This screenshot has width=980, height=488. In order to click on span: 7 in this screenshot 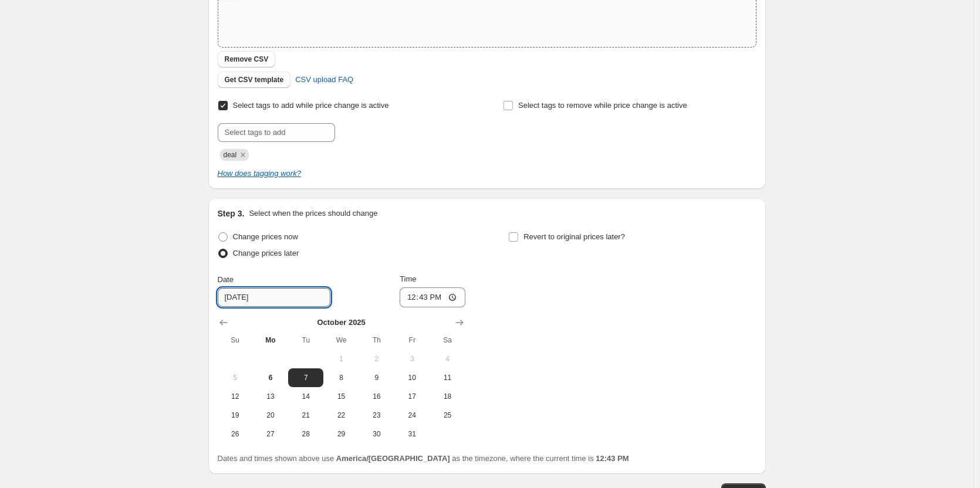, I will do `click(305, 378)`.